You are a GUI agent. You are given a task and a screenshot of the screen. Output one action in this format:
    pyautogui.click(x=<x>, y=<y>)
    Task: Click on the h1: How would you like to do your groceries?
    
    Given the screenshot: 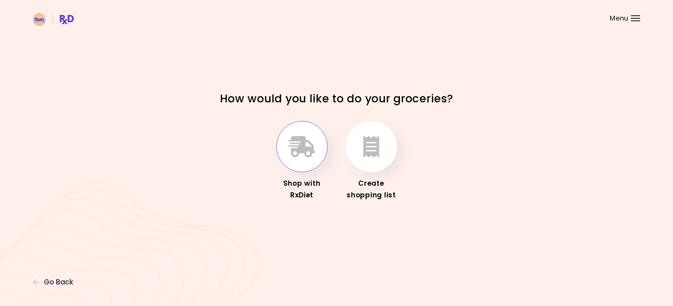 What is the action you would take?
    pyautogui.click(x=337, y=98)
    